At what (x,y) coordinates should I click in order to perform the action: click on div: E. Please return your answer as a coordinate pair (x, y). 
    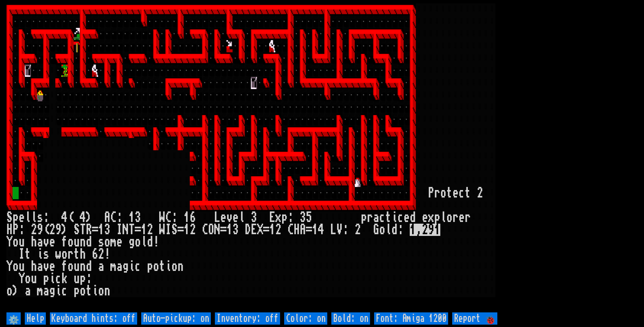
    Looking at the image, I should click on (254, 230).